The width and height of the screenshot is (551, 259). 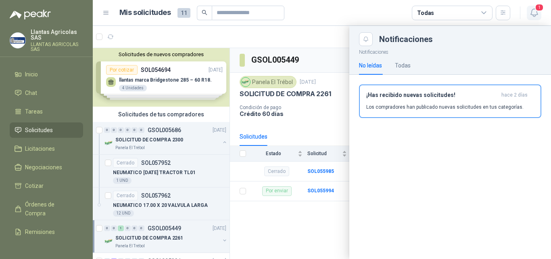 What do you see at coordinates (34, 111) in the screenshot?
I see `span: Tareas` at bounding box center [34, 111].